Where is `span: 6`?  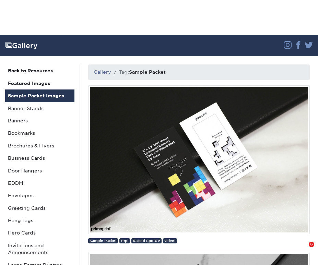
span: 6 is located at coordinates (311, 244).